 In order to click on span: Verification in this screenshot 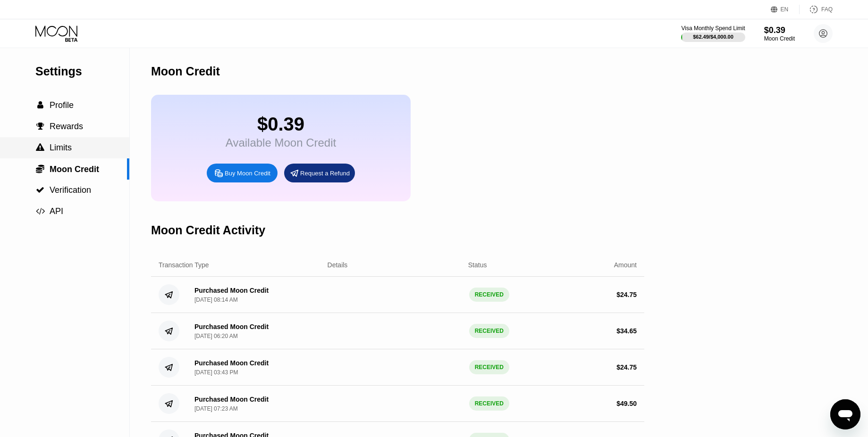, I will do `click(70, 190)`.